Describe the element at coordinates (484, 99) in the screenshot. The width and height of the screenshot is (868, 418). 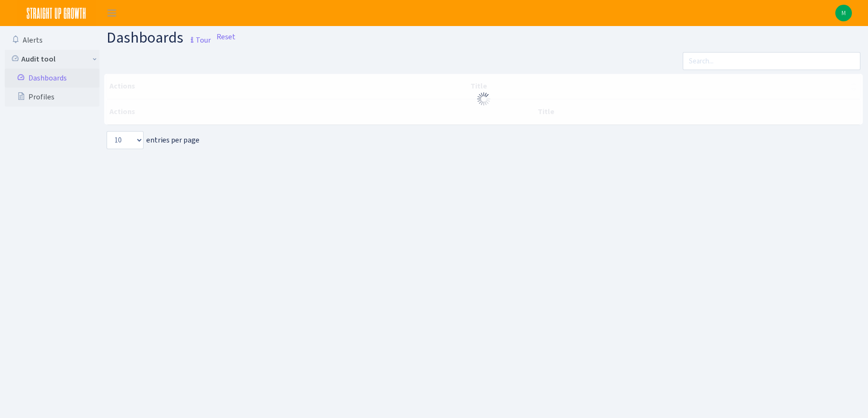
I see `img: Processing...` at that location.